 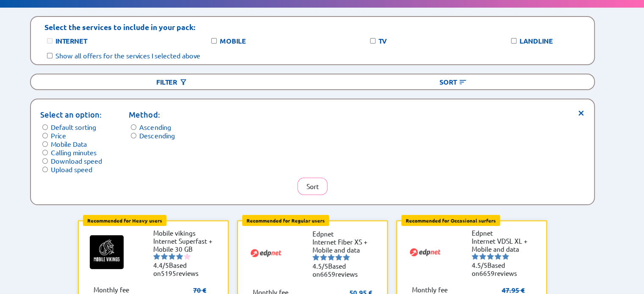 What do you see at coordinates (161, 265) in the screenshot?
I see `span: 4.4/5` at bounding box center [161, 265].